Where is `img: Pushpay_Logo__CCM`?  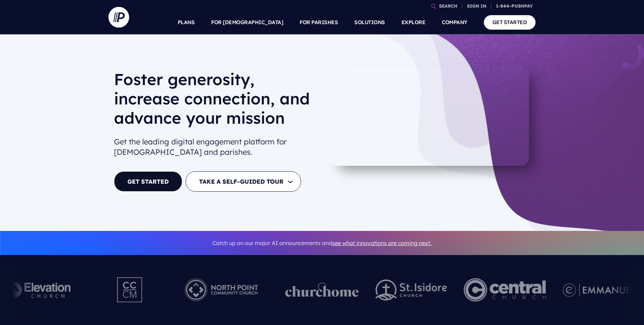
img: Pushpay_Logo__CCM is located at coordinates (130, 290).